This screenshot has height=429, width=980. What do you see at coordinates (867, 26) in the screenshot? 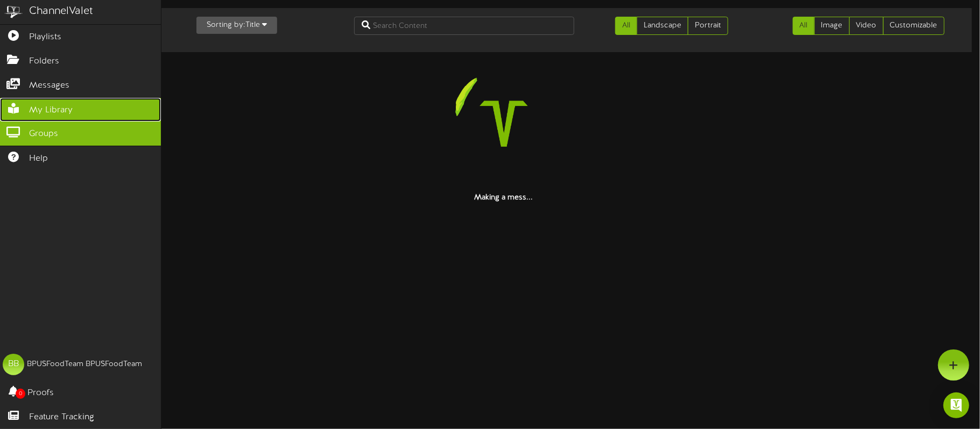
I see `a: Video` at bounding box center [867, 26].